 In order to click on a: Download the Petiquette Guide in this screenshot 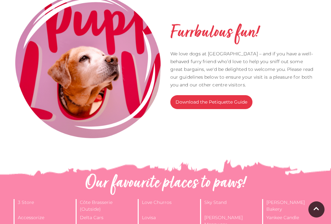, I will do `click(212, 102)`.